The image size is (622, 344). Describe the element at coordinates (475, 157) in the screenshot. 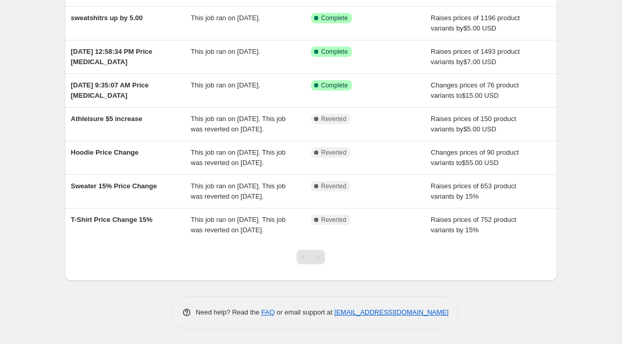

I see `span: Changes prices of 90 product variants to` at that location.